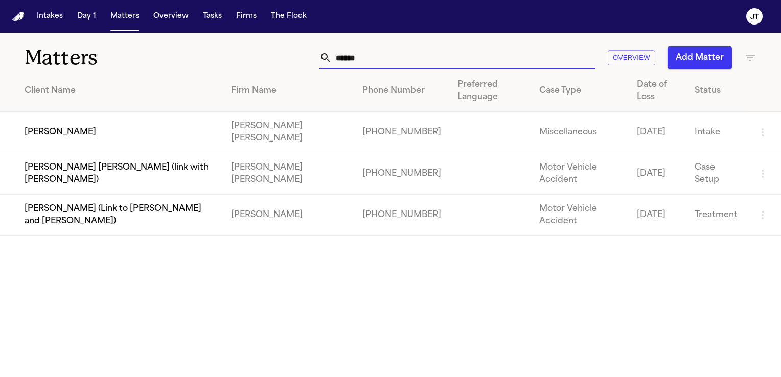 This screenshot has height=377, width=781. What do you see at coordinates (699, 58) in the screenshot?
I see `button: Add Matter` at bounding box center [699, 58].